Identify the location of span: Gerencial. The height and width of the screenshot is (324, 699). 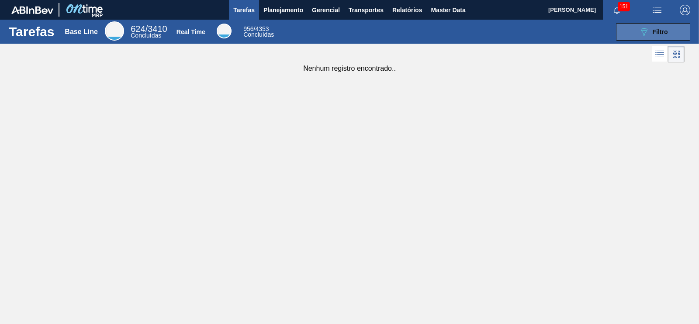
(326, 10).